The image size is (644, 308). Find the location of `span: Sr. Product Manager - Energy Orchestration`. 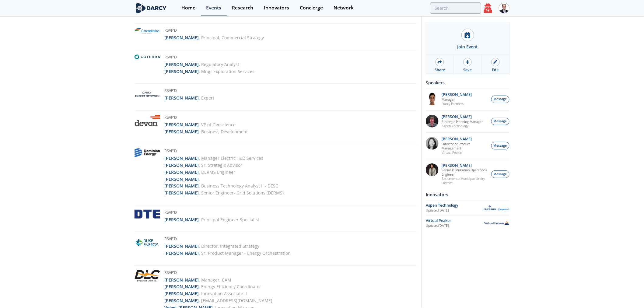

span: Sr. Product Manager - Energy Orchestration is located at coordinates (246, 253).